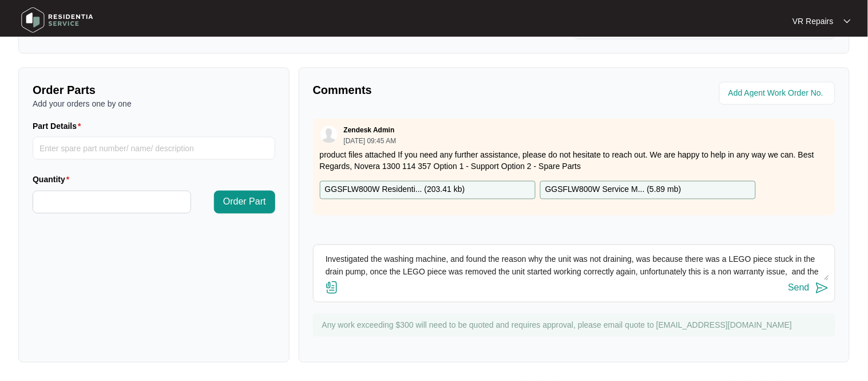 This screenshot has width=868, height=381. I want to click on img: send-icon.svg, so click(822, 288).